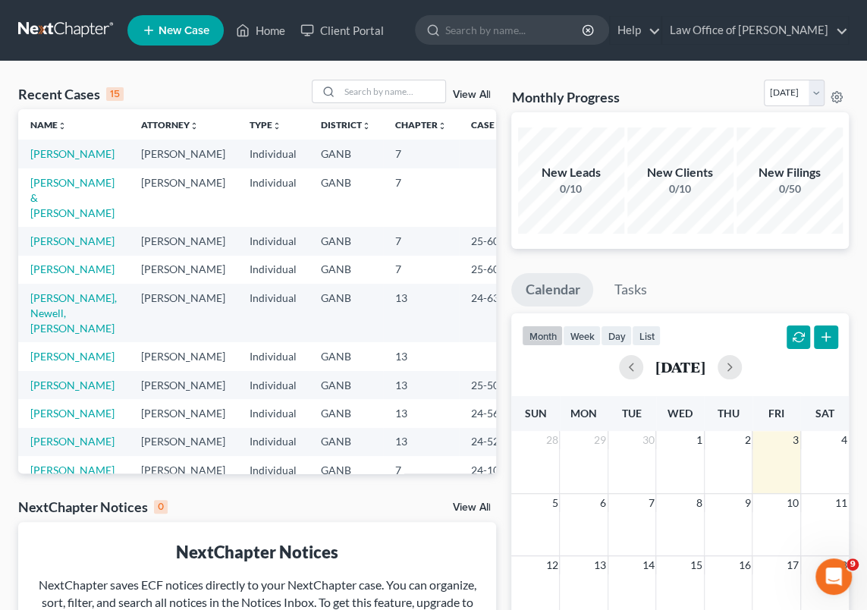  I want to click on span: 3, so click(795, 440).